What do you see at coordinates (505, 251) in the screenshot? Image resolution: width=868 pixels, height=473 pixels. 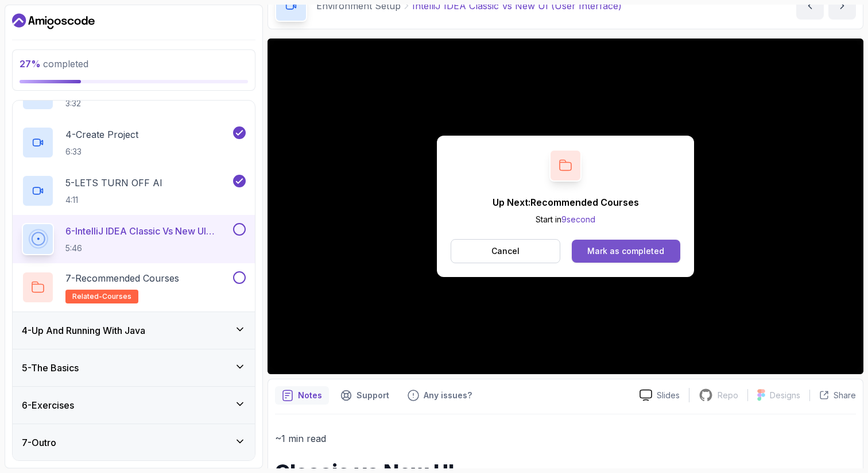 I see `p: Cancel` at bounding box center [505, 251].